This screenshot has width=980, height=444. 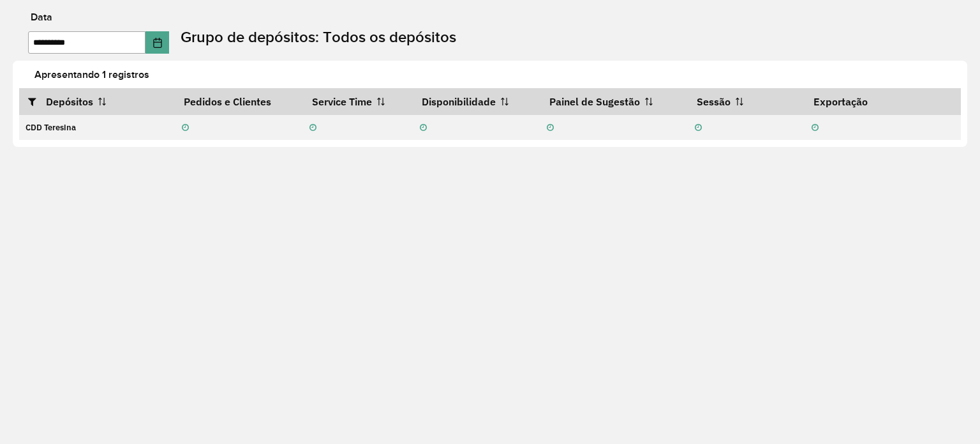 I want to click on th: Sessão, so click(x=746, y=102).